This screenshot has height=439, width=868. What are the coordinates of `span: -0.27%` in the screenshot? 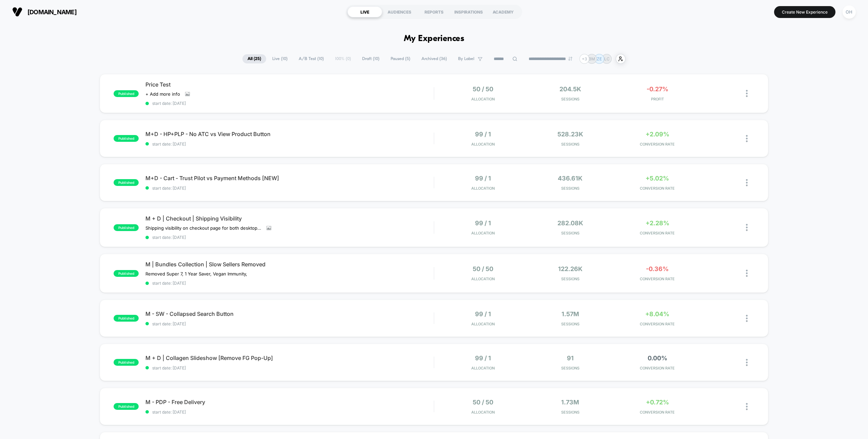 It's located at (658, 89).